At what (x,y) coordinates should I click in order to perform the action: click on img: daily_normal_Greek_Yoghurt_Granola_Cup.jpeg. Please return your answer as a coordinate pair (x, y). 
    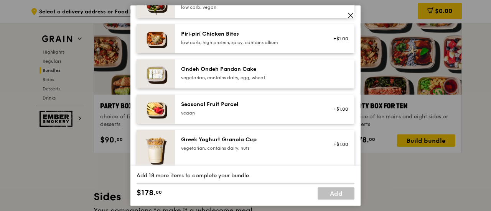
    Looking at the image, I should click on (156, 149).